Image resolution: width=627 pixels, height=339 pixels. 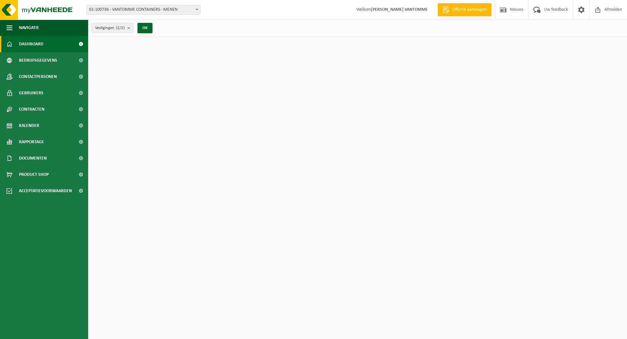 I want to click on span: Offerte aanvragen, so click(x=469, y=10).